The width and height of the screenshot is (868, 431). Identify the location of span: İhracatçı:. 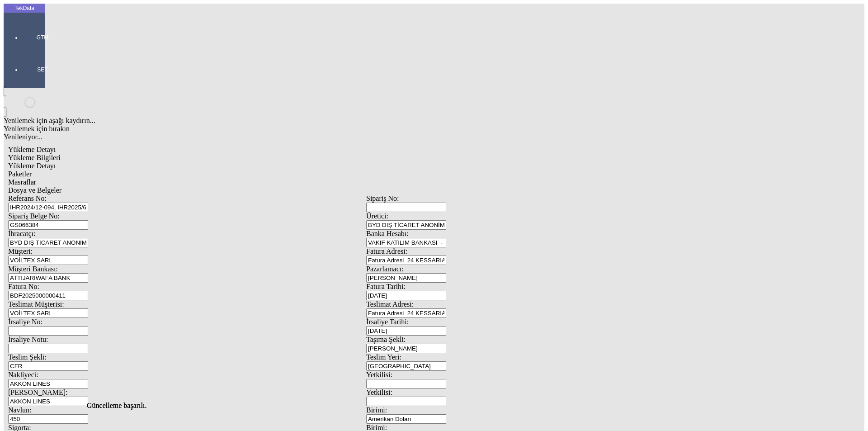
(22, 234).